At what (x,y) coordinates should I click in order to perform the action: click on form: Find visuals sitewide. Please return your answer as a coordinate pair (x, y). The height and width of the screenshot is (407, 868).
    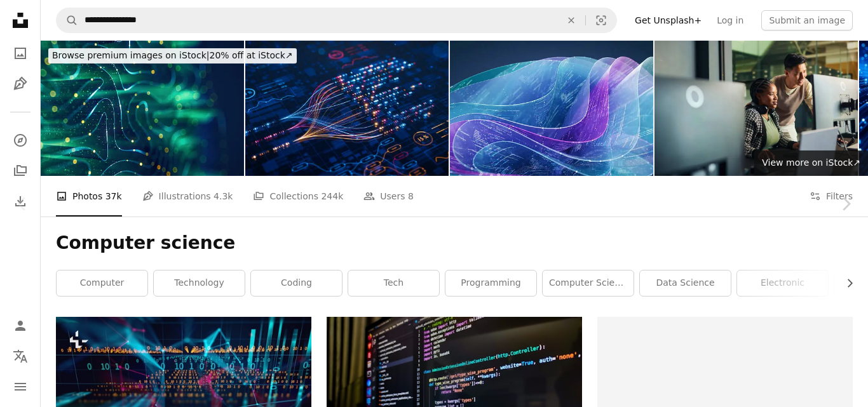
    Looking at the image, I should click on (336, 20).